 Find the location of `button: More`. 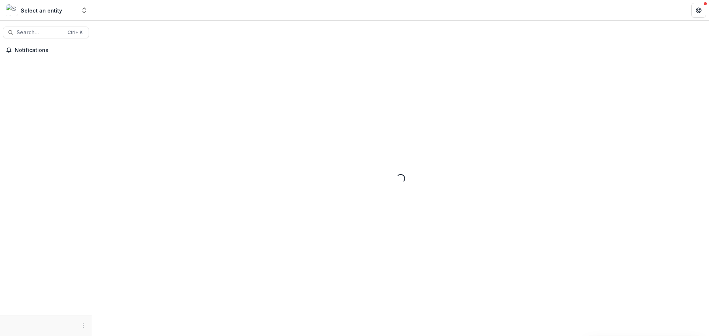

button: More is located at coordinates (83, 326).